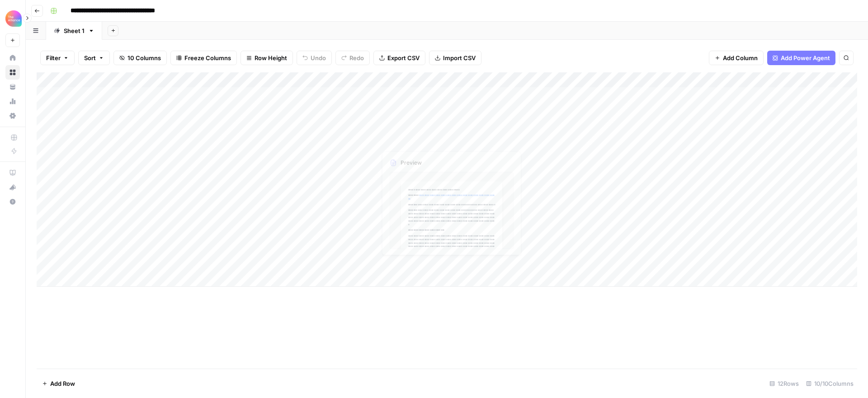  What do you see at coordinates (12, 187) in the screenshot?
I see `button: What's new?` at bounding box center [12, 187].